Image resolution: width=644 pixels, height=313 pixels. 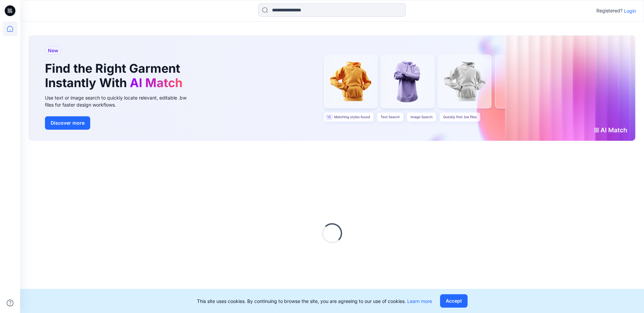 What do you see at coordinates (156, 83) in the screenshot?
I see `span: AI Match` at bounding box center [156, 83].